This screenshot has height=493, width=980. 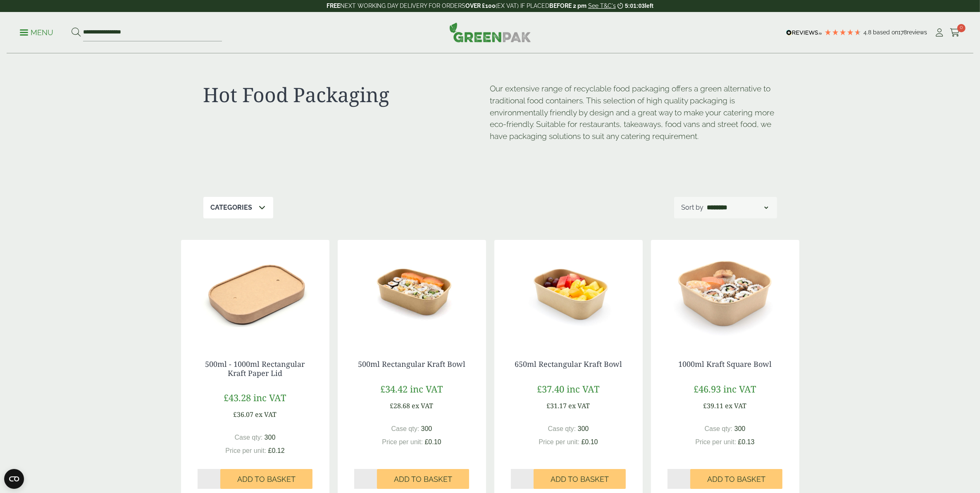 I want to click on i: My Account, so click(x=939, y=32).